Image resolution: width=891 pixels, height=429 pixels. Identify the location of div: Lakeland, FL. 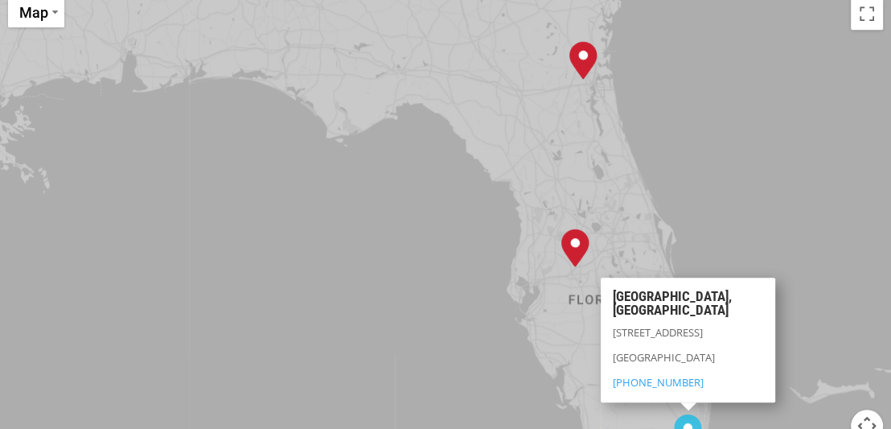
(575, 248).